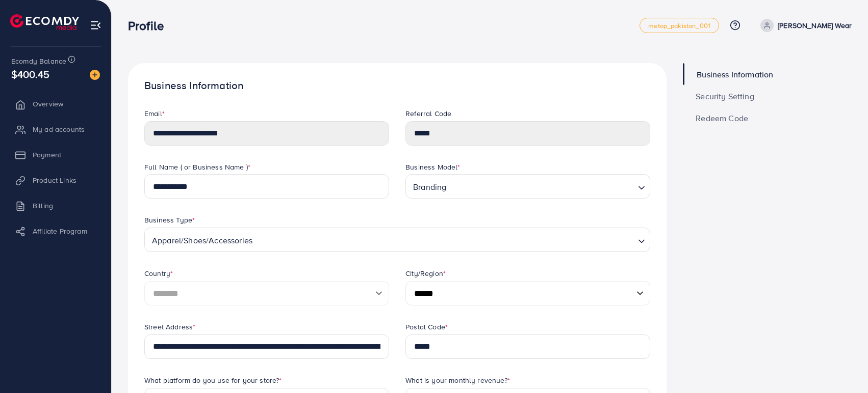 The height and width of the screenshot is (393, 868). I want to click on span: metap_pakistan_001, so click(680, 25).